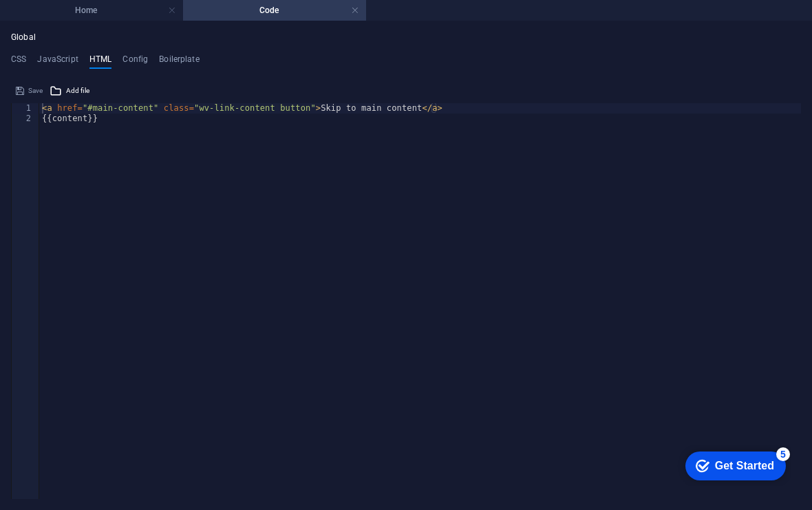  I want to click on h4: Boilerplate, so click(179, 62).